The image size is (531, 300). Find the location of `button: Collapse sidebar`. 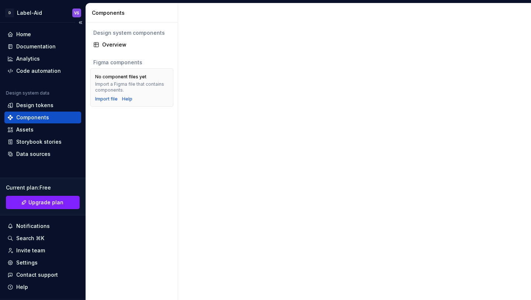

button: Collapse sidebar is located at coordinates (80, 23).